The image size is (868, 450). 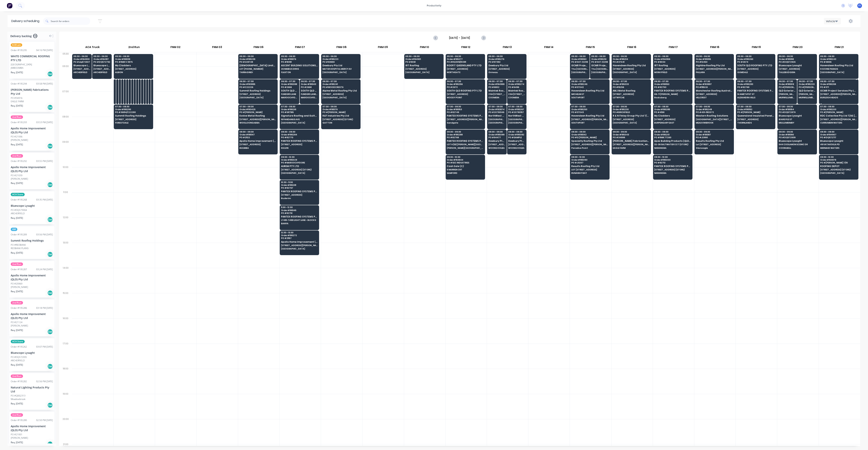 I want to click on span: Order # 195143, so click(x=310, y=84).